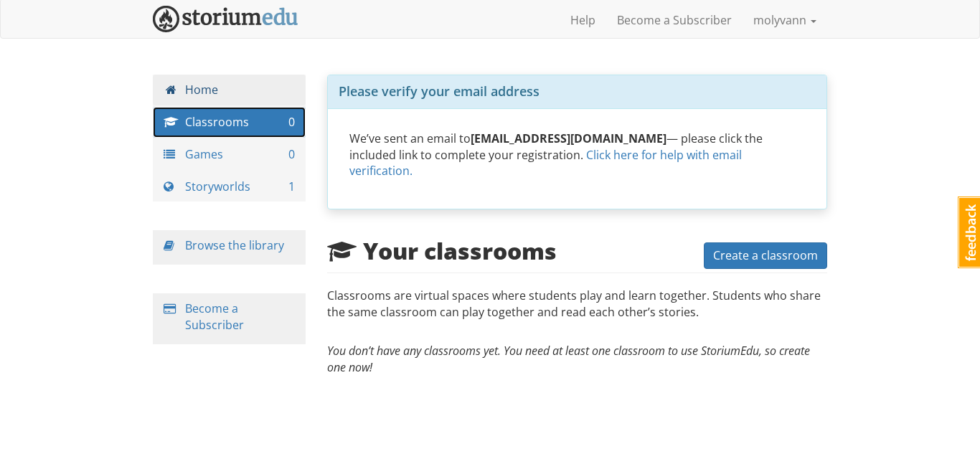 This screenshot has width=980, height=464. What do you see at coordinates (578, 155) in the screenshot?
I see `p: We’ve sent an email to — please click the included link to complete your registration.` at bounding box center [578, 155].